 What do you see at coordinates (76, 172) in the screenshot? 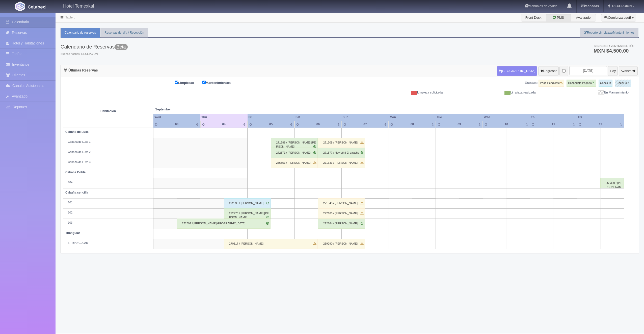
I see `b: Cabaña Doble` at bounding box center [76, 172].